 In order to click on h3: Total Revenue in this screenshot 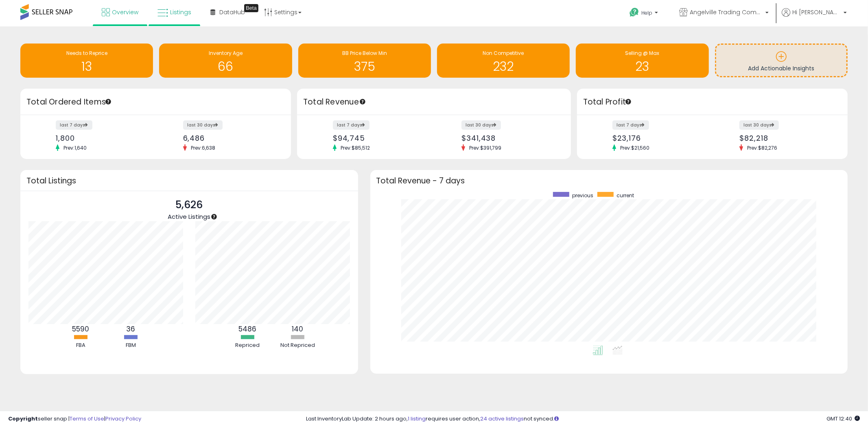, I will do `click(434, 102)`.